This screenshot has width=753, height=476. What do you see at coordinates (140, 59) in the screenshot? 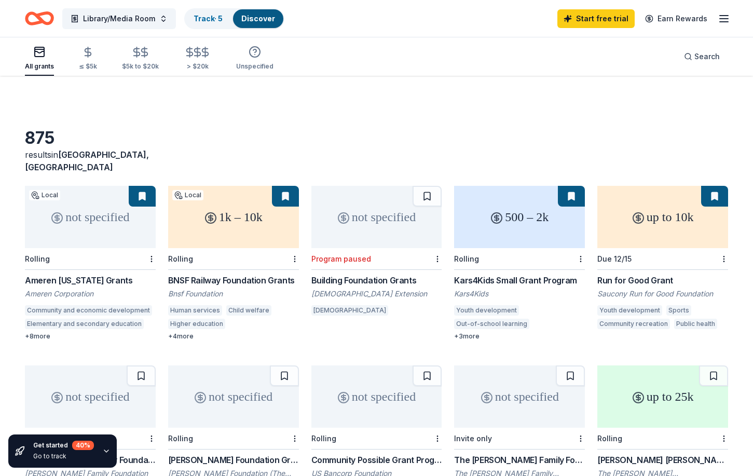
I see `button: $5k to $20k` at bounding box center [140, 59].